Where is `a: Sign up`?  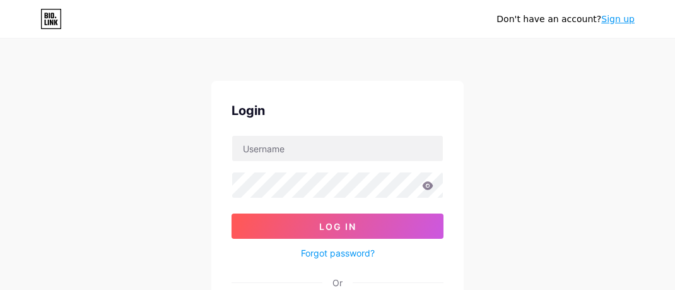 a: Sign up is located at coordinates (618, 19).